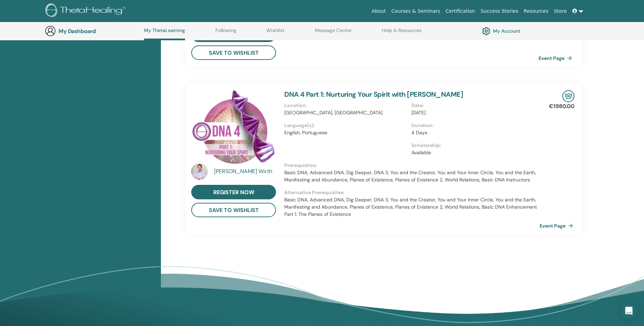 This screenshot has height=326, width=644. I want to click on a: Resources, so click(536, 11).